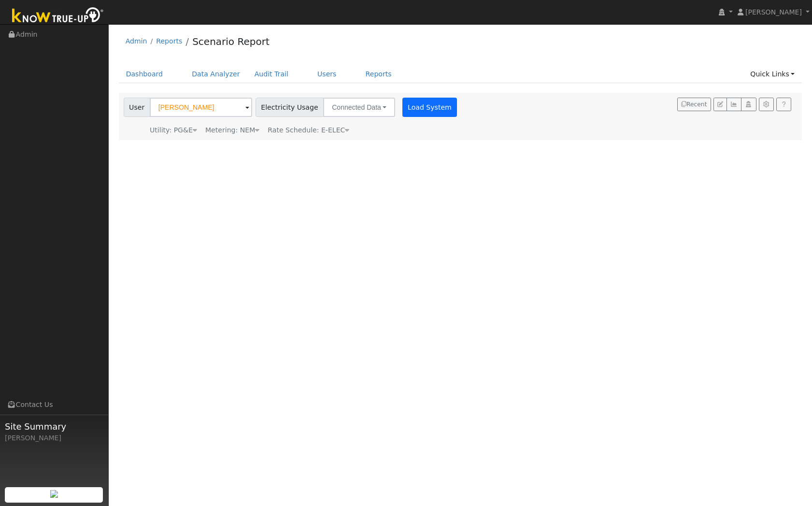 This screenshot has height=506, width=812. What do you see at coordinates (136, 41) in the screenshot?
I see `a: Admin` at bounding box center [136, 41].